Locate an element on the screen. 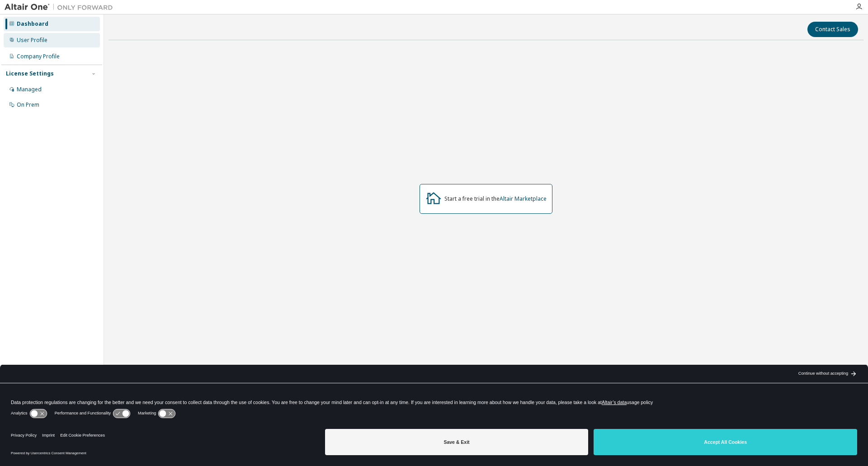 The image size is (868, 466). div: Managed is located at coordinates (29, 89).